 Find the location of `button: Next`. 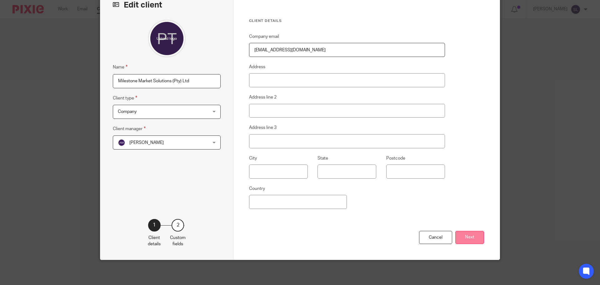

button: Next is located at coordinates (470, 237).